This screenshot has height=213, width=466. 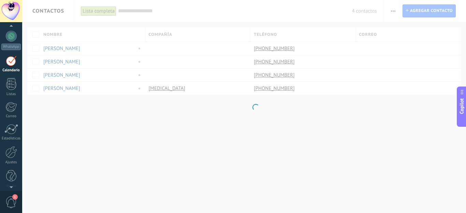 What do you see at coordinates (462, 106) in the screenshot?
I see `span: Copilot` at bounding box center [462, 106].